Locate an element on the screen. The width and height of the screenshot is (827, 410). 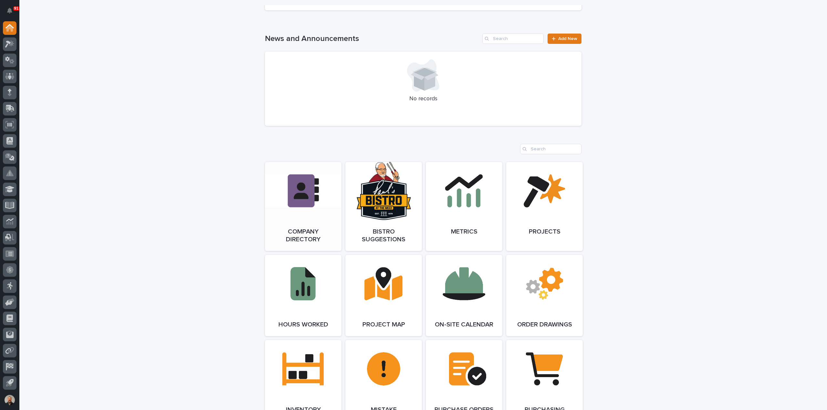
a: Project Map is located at coordinates (383, 296).